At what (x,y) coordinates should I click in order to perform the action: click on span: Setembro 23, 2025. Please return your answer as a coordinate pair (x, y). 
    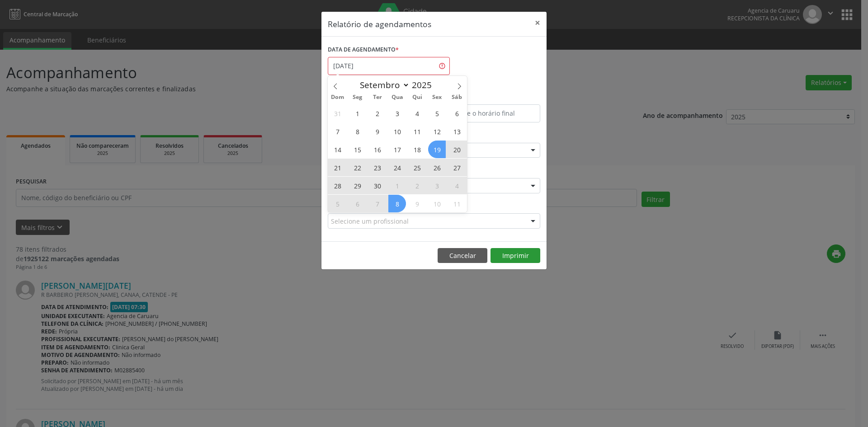
    Looking at the image, I should click on (377, 167).